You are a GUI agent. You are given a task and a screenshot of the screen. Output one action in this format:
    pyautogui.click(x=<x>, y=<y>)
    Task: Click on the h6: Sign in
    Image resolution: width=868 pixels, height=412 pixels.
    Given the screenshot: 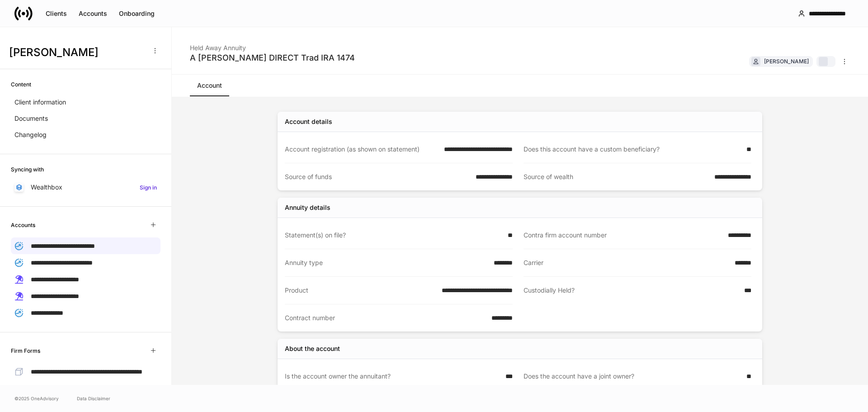 What is the action you would take?
    pyautogui.click(x=148, y=188)
    